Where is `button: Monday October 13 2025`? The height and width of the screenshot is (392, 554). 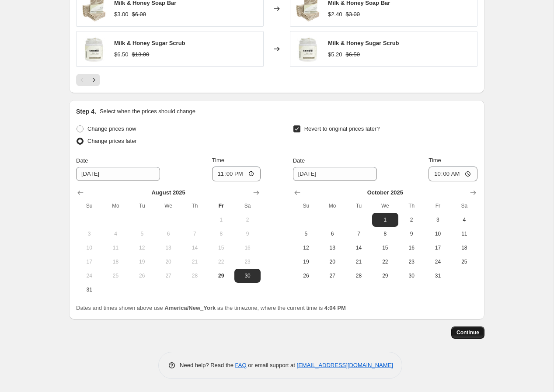
button: Monday October 13 2025 is located at coordinates (332, 248).